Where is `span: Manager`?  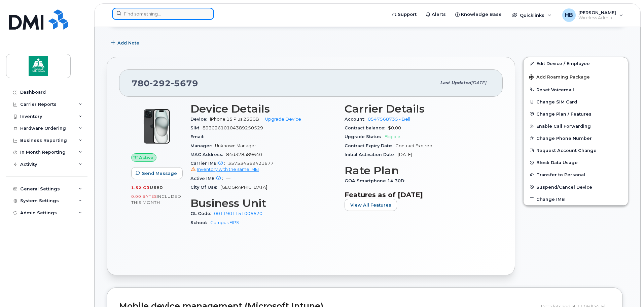 span: Manager is located at coordinates (203, 145).